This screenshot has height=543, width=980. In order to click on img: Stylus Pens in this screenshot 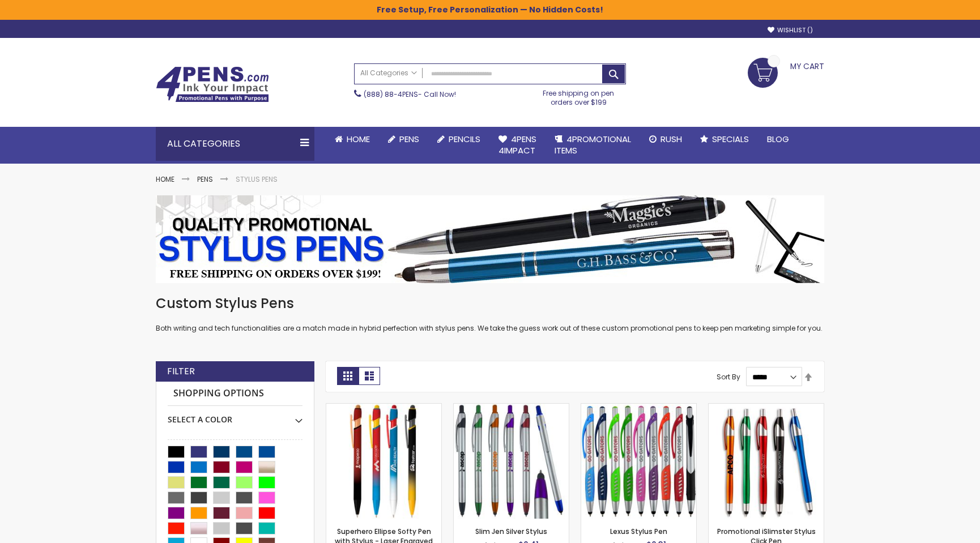, I will do `click(490, 239)`.